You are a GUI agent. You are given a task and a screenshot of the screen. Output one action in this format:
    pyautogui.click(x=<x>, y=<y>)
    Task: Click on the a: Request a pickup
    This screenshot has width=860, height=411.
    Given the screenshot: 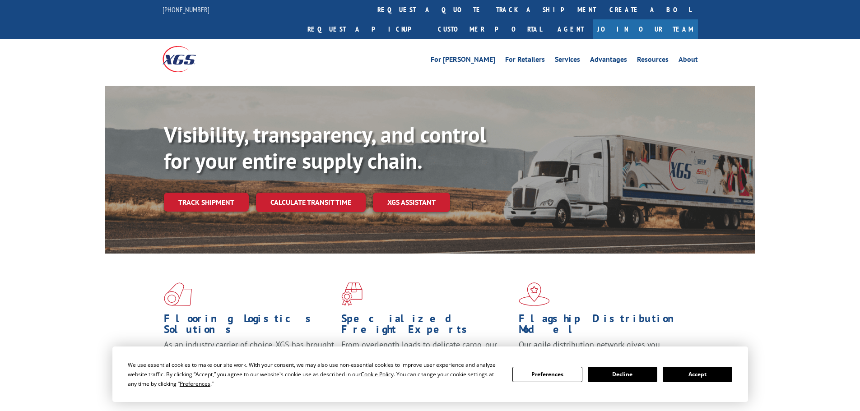 What is the action you would take?
    pyautogui.click(x=366, y=29)
    